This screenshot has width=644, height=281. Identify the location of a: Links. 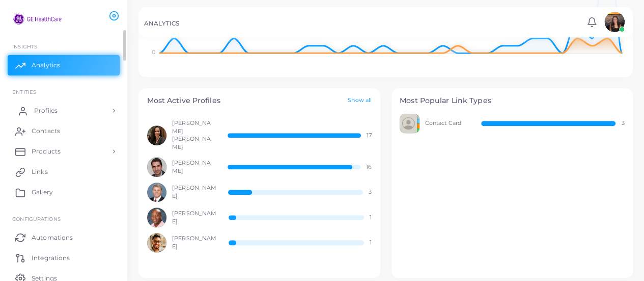
(64, 172).